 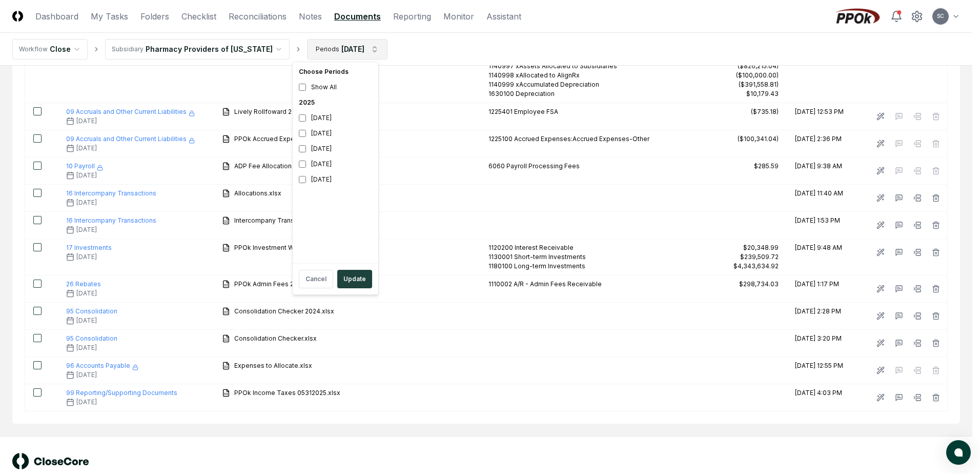 I want to click on button: Cancel, so click(x=315, y=279).